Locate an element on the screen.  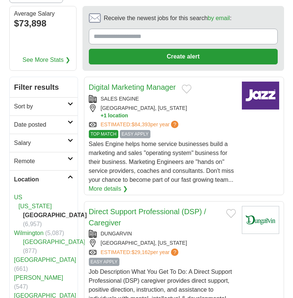
a: ESTIMATED:$29,162per year? is located at coordinates (140, 252).